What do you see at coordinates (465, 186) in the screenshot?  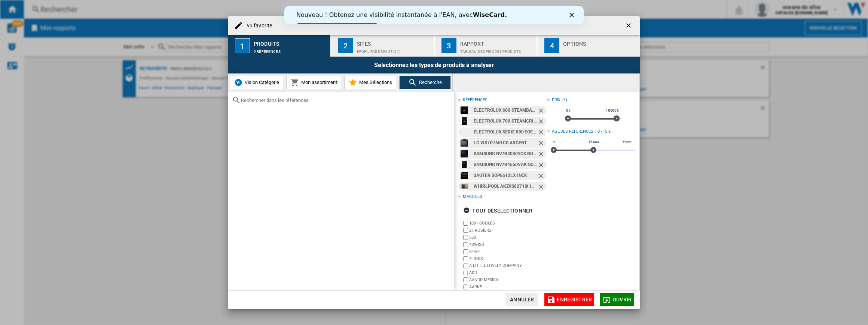 I see `img: 1e166e98515d413ea246af3c3b65fb64.webp` at bounding box center [465, 186].